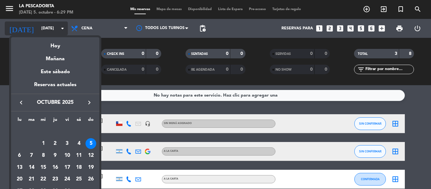 This screenshot has width=431, height=189. I want to click on th: lunes, so click(20, 121).